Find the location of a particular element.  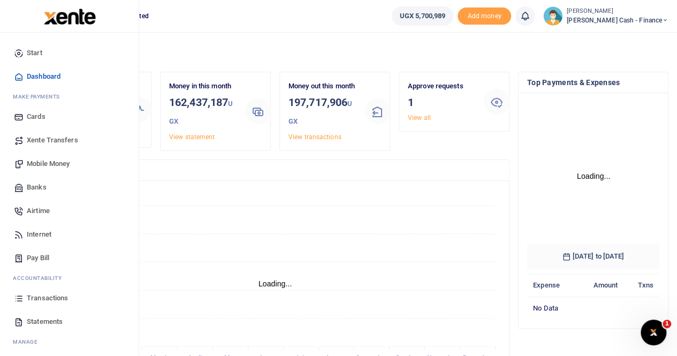

span: UGX 5,700,989 is located at coordinates (423, 16).